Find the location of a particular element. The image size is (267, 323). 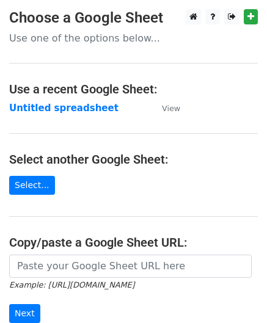

small: View is located at coordinates (171, 108).